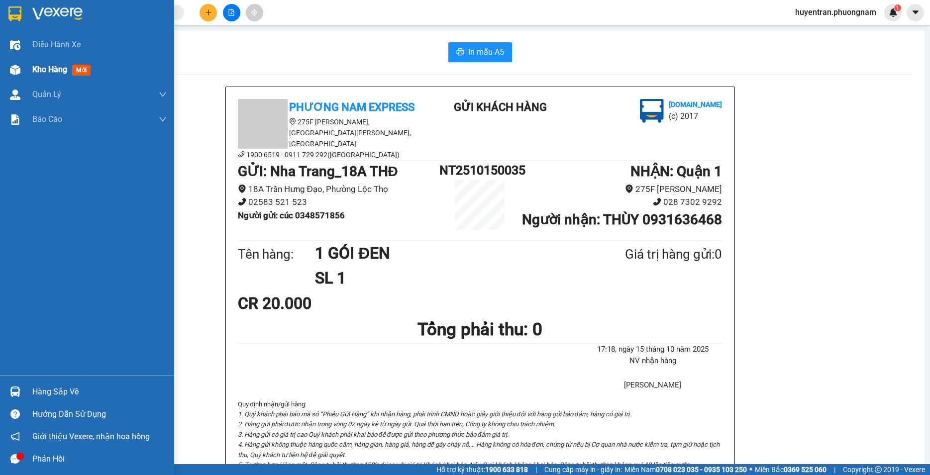  I want to click on span: Kho hàng, so click(50, 69).